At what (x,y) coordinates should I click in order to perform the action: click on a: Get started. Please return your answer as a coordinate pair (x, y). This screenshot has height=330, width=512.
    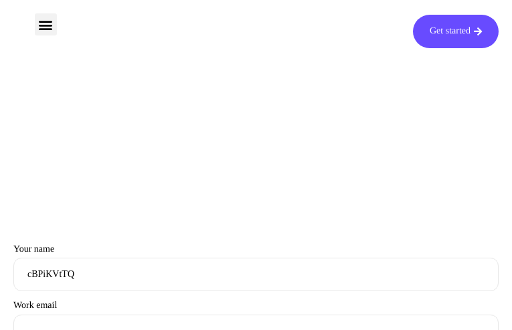
    Looking at the image, I should click on (456, 31).